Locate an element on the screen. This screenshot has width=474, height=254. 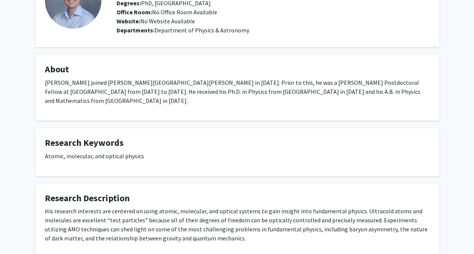
span: No Website Available is located at coordinates (156, 21).